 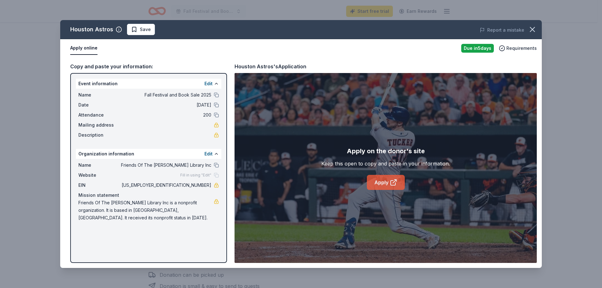 What do you see at coordinates (92, 29) in the screenshot?
I see `div: Houston Astros` at bounding box center [92, 29].